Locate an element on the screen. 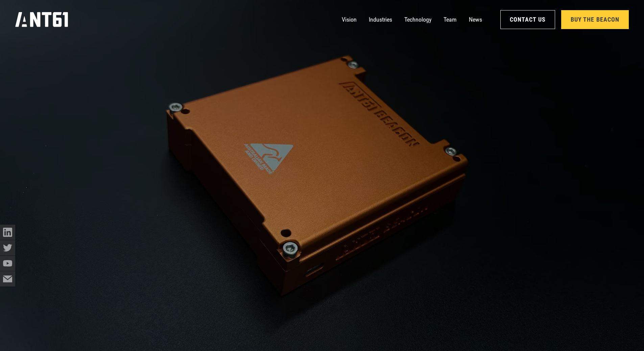  a: Buy the Beacon is located at coordinates (595, 20).